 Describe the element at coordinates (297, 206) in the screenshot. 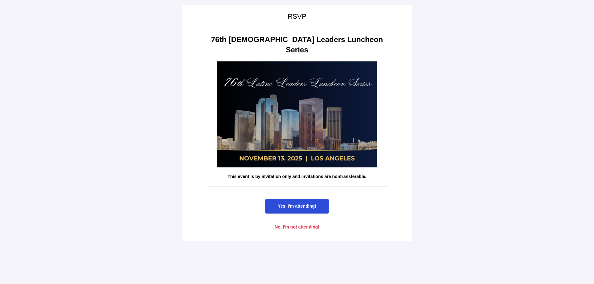

I see `span: Yes, I'm attending!` at that location.